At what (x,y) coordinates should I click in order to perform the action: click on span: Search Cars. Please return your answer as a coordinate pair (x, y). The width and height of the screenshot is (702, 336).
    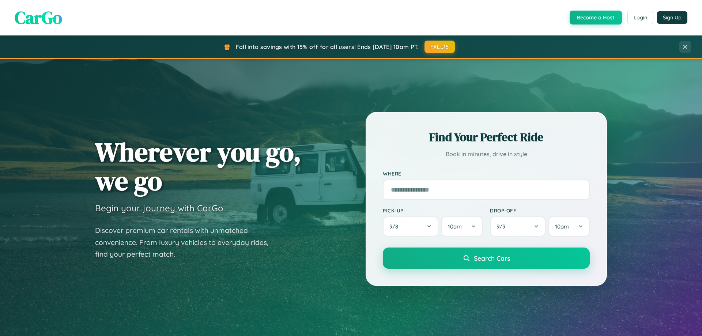
    Looking at the image, I should click on (492, 258).